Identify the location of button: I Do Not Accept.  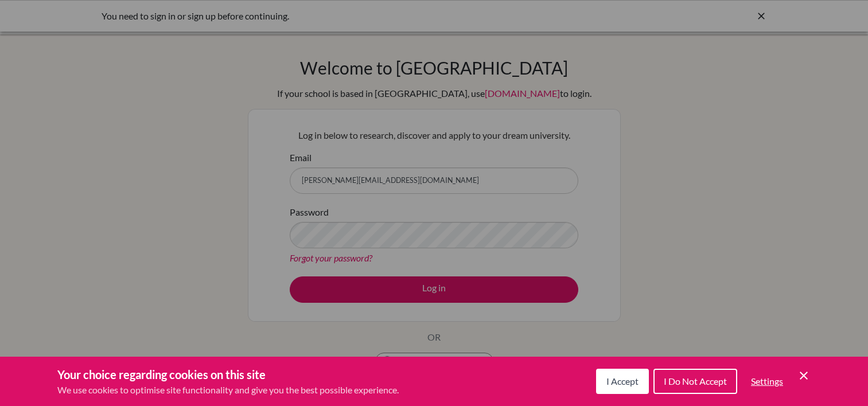
(696, 382).